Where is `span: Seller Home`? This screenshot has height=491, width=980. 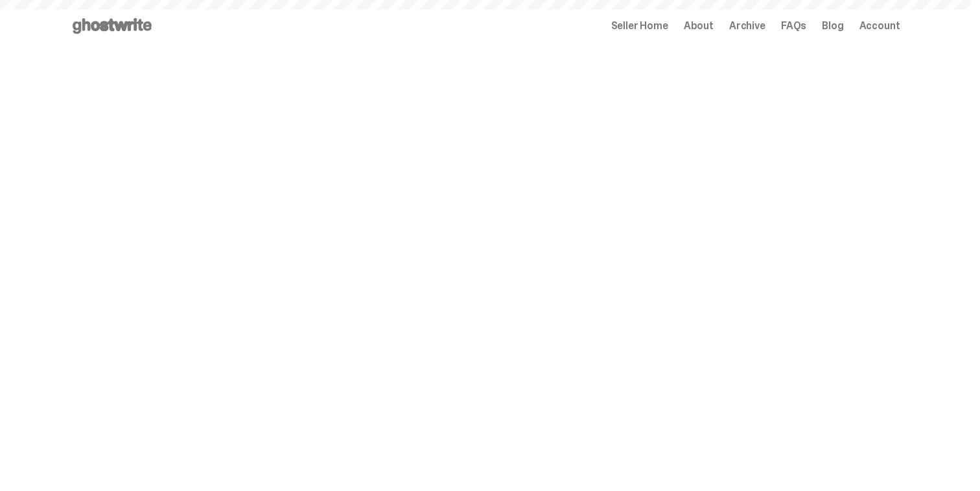 span: Seller Home is located at coordinates (640, 26).